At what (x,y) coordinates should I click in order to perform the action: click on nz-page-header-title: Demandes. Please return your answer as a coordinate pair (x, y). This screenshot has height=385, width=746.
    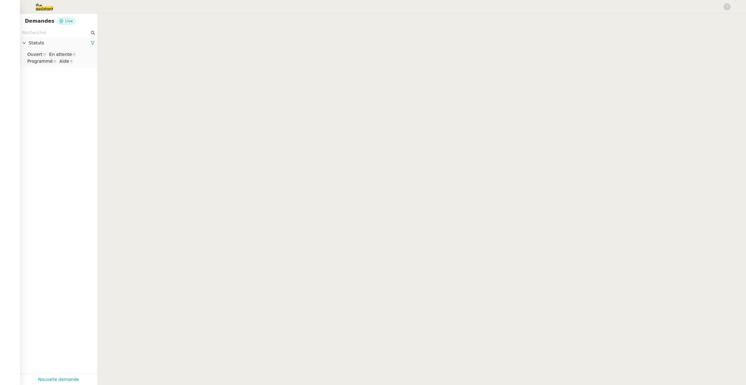
    Looking at the image, I should click on (39, 21).